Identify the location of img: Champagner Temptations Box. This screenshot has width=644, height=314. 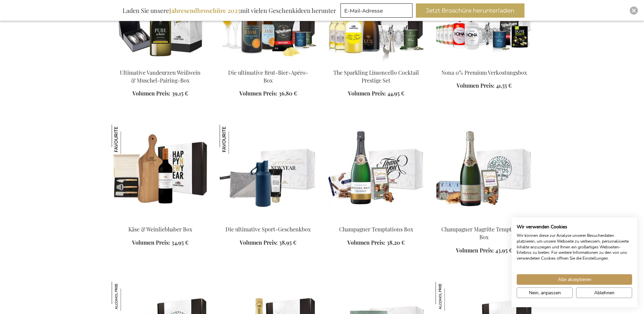
(376, 172).